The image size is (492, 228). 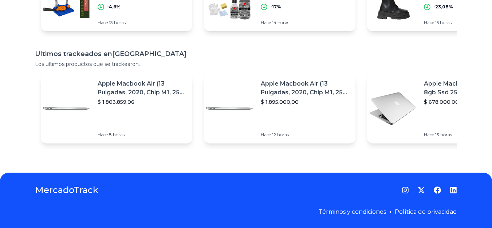 What do you see at coordinates (305, 135) in the screenshot?
I see `p: Hace 12 horas` at bounding box center [305, 135].